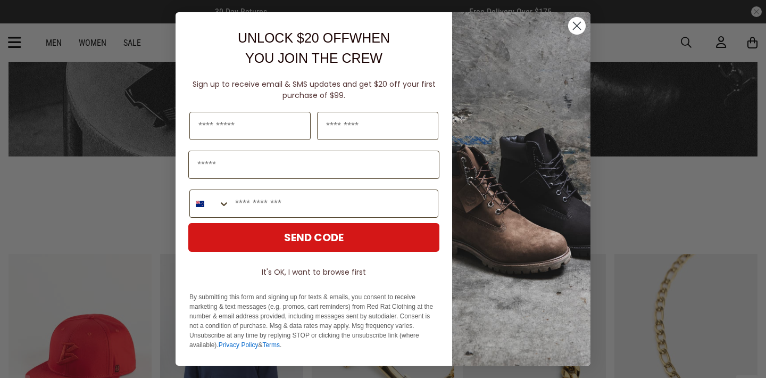 Image resolution: width=766 pixels, height=378 pixels. Describe the element at coordinates (370, 38) in the screenshot. I see `span: WHEN` at that location.